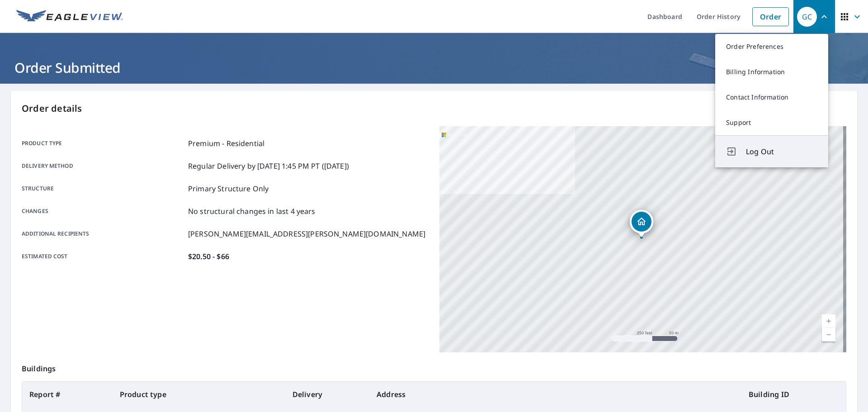 Image resolution: width=868 pixels, height=412 pixels. What do you see at coordinates (807, 17) in the screenshot?
I see `div: GC` at bounding box center [807, 17].